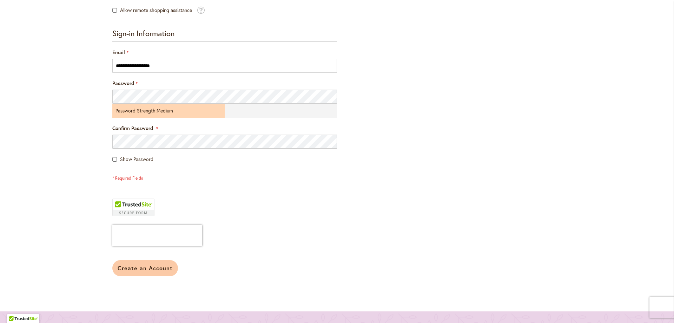  What do you see at coordinates (225, 111) in the screenshot?
I see `div: Password Strength:` at bounding box center [225, 111].